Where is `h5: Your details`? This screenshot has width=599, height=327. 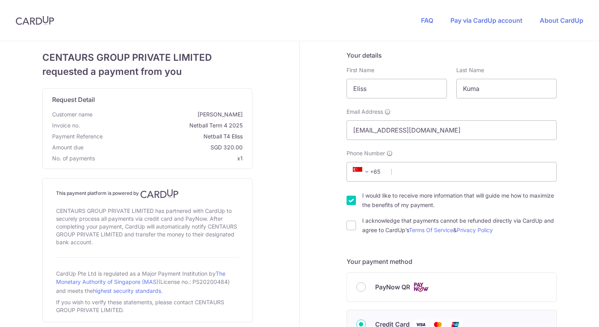
h5: Your details is located at coordinates (451, 55).